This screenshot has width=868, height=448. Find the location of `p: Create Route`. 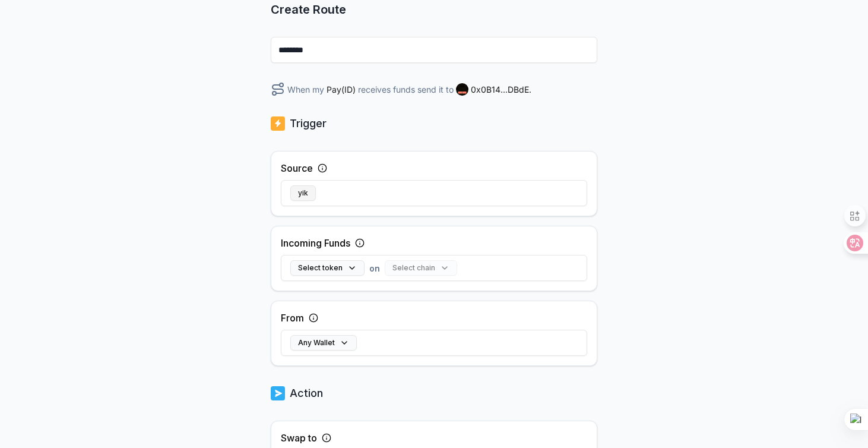

p: Create Route is located at coordinates (434, 9).